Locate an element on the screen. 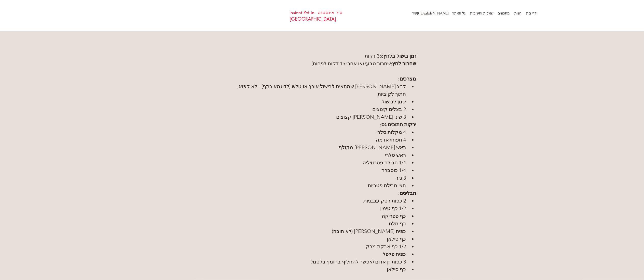  span: 1/2 כף טימין is located at coordinates (393, 209).